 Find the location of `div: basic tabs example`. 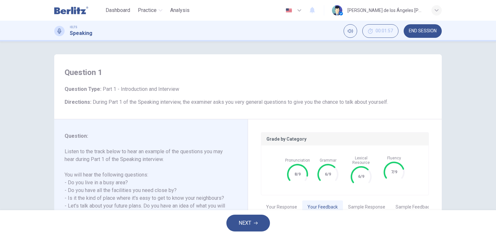

div: basic tabs example is located at coordinates (345, 207).